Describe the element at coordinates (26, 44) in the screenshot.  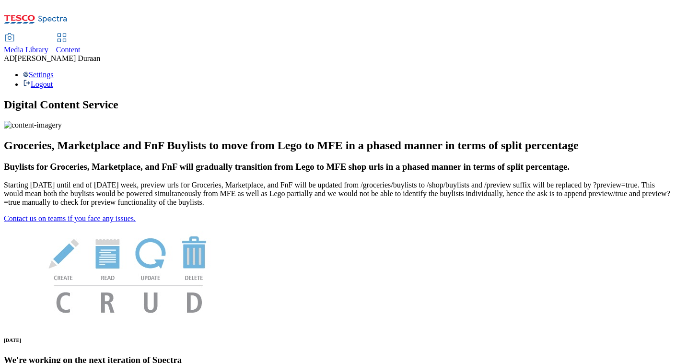
I see `a: Media Library` at that location.